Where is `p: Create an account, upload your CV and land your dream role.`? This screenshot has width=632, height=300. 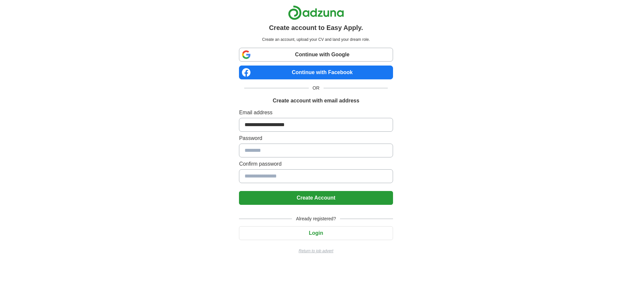
p: Create an account, upload your CV and land your dream role. is located at coordinates (316, 40).